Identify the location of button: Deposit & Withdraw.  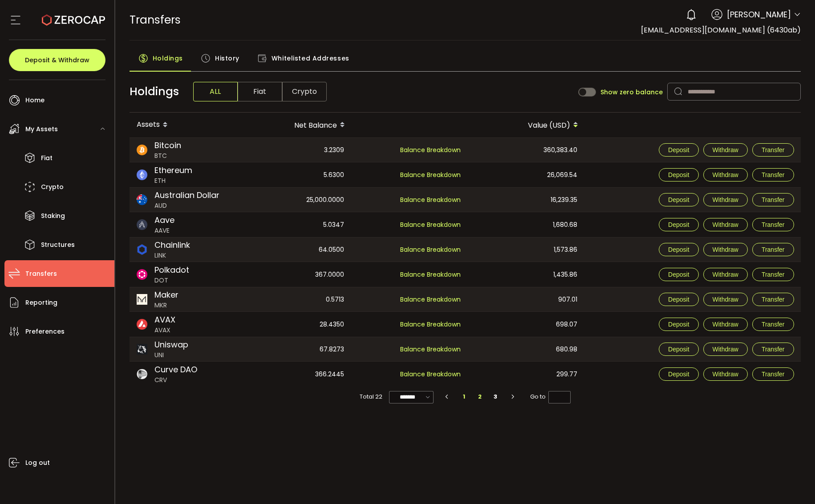
(57, 60).